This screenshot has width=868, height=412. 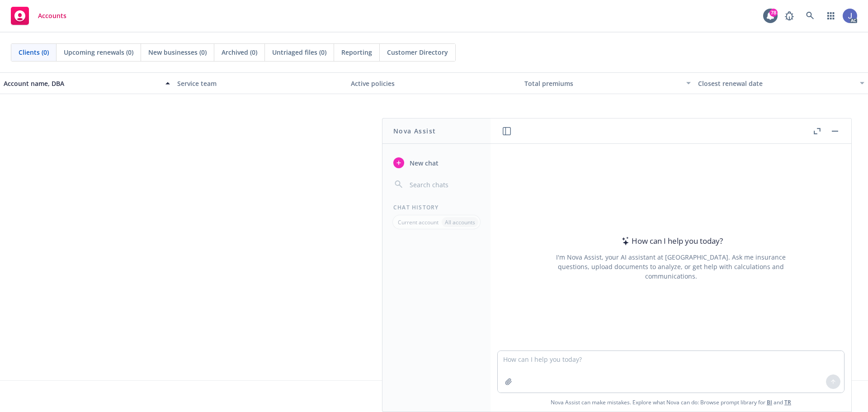 What do you see at coordinates (415, 131) in the screenshot?
I see `h1: Nova Assist` at bounding box center [415, 131].